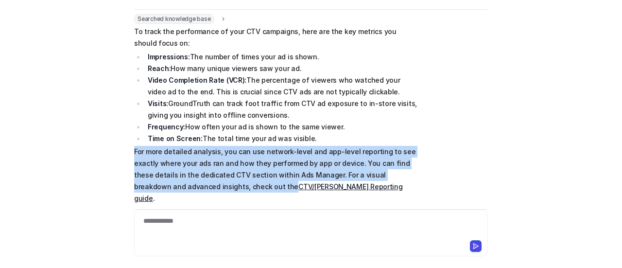 The image size is (622, 268). What do you see at coordinates (282, 57) in the screenshot?
I see `li: The number of times your ad is shown.` at bounding box center [282, 57].